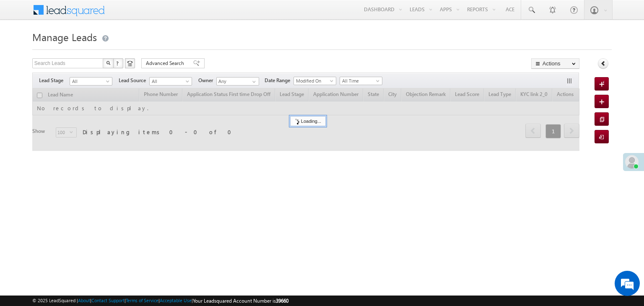 This screenshot has width=644, height=306. Describe the element at coordinates (166, 63) in the screenshot. I see `span: Advanced Search` at that location.